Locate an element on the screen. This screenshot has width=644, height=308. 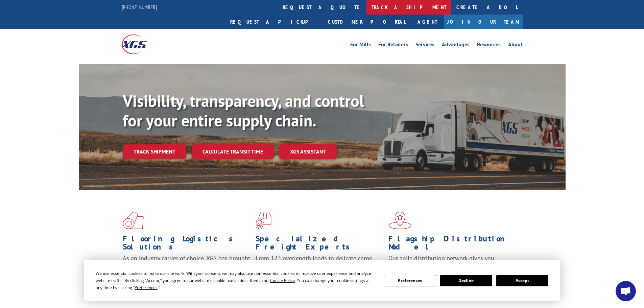
a: Customer Portal is located at coordinates (367, 22).